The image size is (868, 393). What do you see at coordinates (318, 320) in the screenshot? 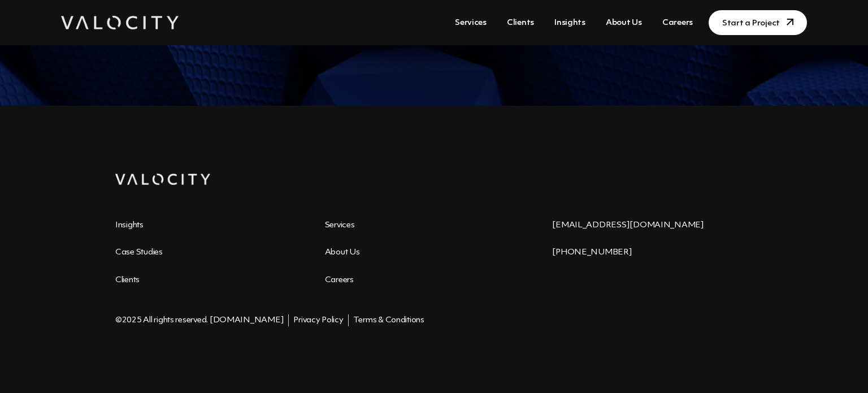
I see `a: Privacy Policy` at bounding box center [318, 320].